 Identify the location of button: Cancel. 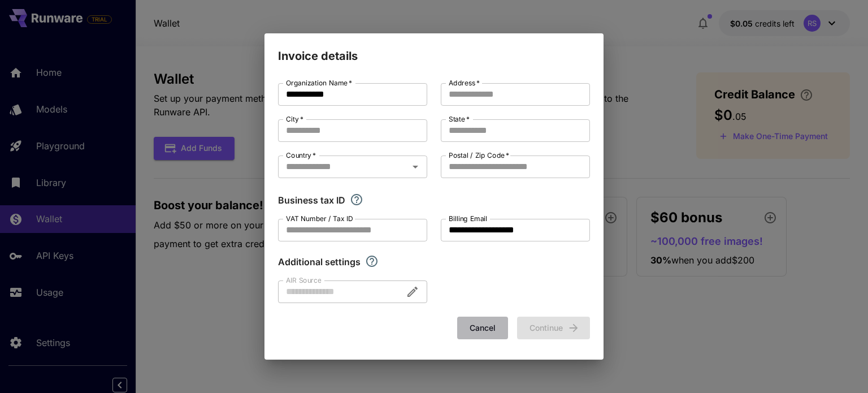
(483, 328).